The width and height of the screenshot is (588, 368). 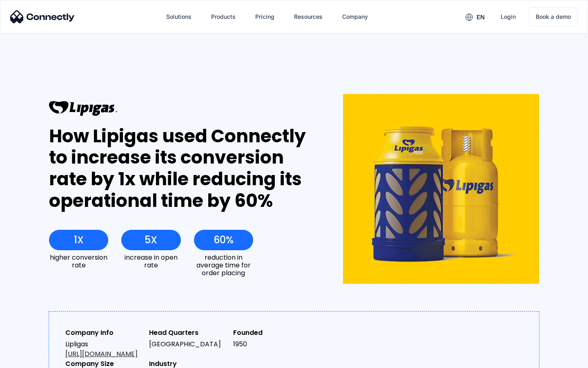 What do you see at coordinates (223, 265) in the screenshot?
I see `div: reduction in average time for order placing` at bounding box center [223, 265].